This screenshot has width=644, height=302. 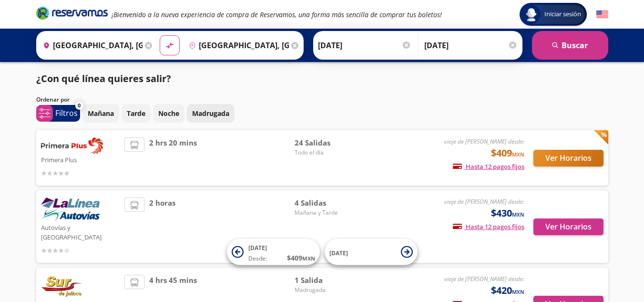 What do you see at coordinates (70, 210) in the screenshot?
I see `img: Autovías y La Línea` at bounding box center [70, 210].